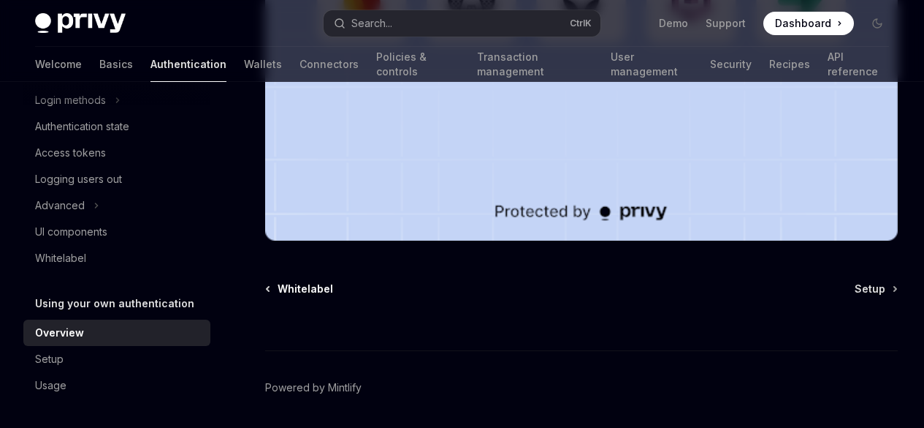  What do you see at coordinates (535, 64) in the screenshot?
I see `a: Transaction management` at bounding box center [535, 64].